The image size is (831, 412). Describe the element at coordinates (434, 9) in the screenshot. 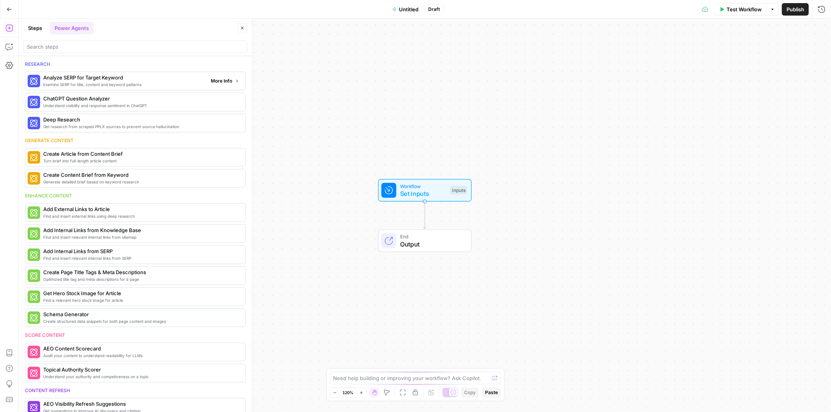

I see `span: Draft` at that location.